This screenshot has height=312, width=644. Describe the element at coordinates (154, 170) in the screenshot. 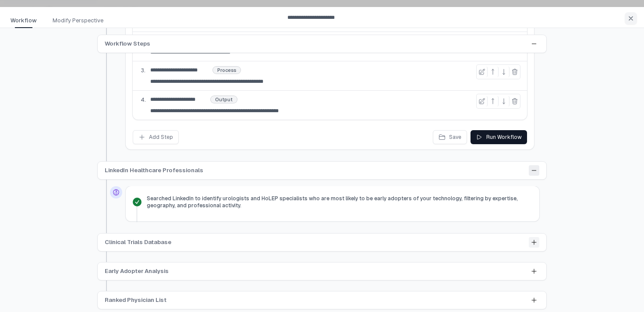

I see `span: LinkedIn Healthcare Professionals` at that location.